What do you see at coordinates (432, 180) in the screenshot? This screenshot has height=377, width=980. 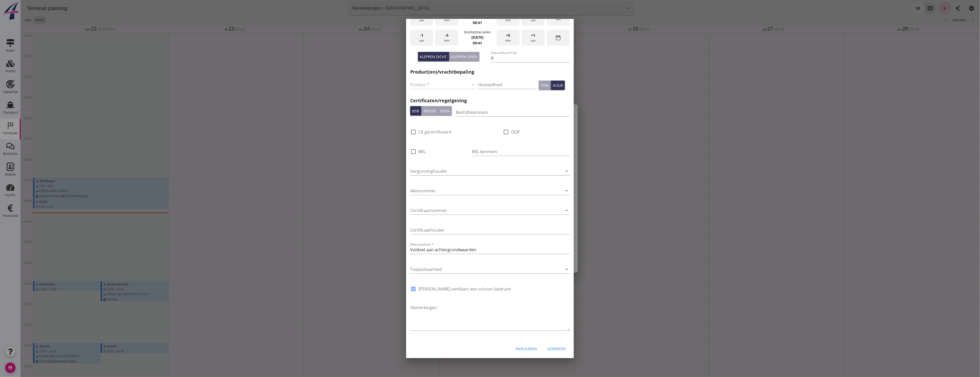 I see `th: Bestemming` at bounding box center [432, 180].